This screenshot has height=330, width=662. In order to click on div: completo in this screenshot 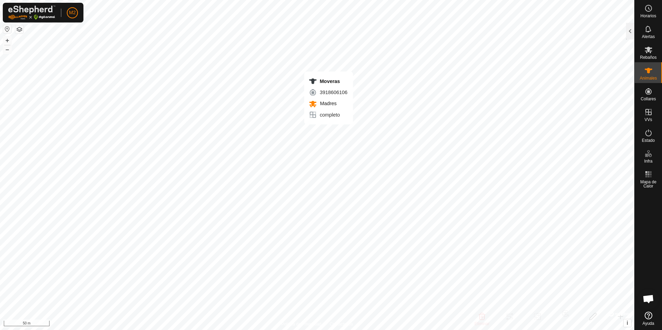, I will do `click(328, 115)`.